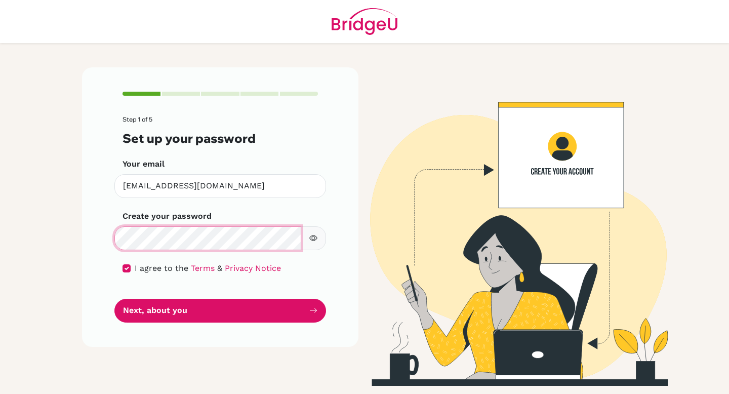  I want to click on span: I agree to the, so click(162, 268).